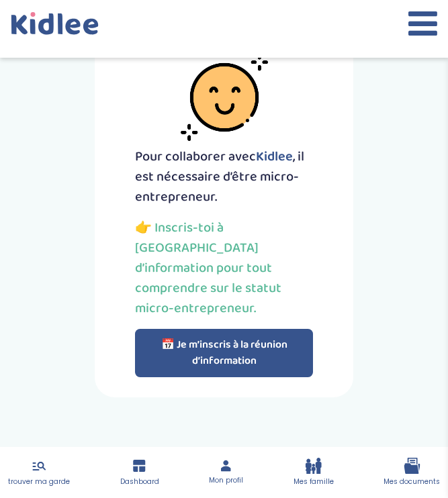 The height and width of the screenshot is (498, 448). I want to click on span: Mon profil, so click(226, 481).